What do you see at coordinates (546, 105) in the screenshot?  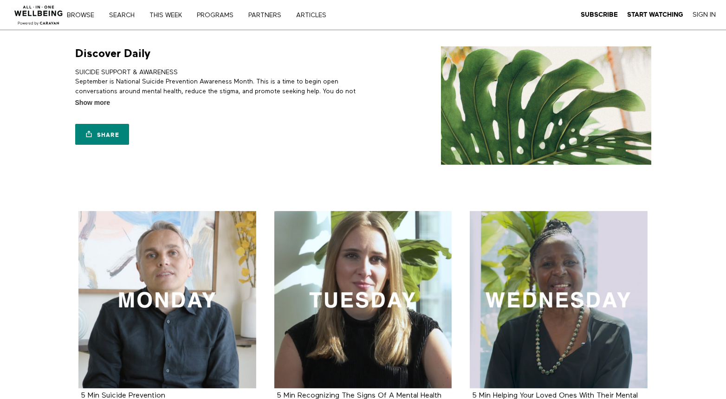 I see `img: Discover Daily` at bounding box center [546, 105].